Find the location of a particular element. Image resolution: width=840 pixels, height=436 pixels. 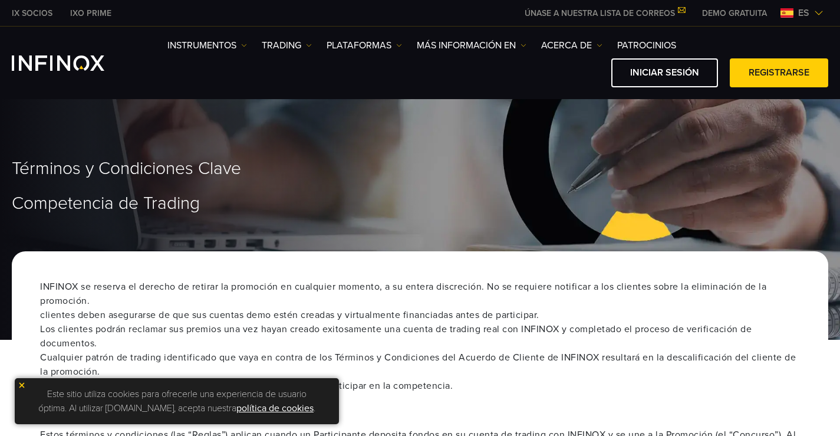

a: Instrumentos is located at coordinates (207, 45).